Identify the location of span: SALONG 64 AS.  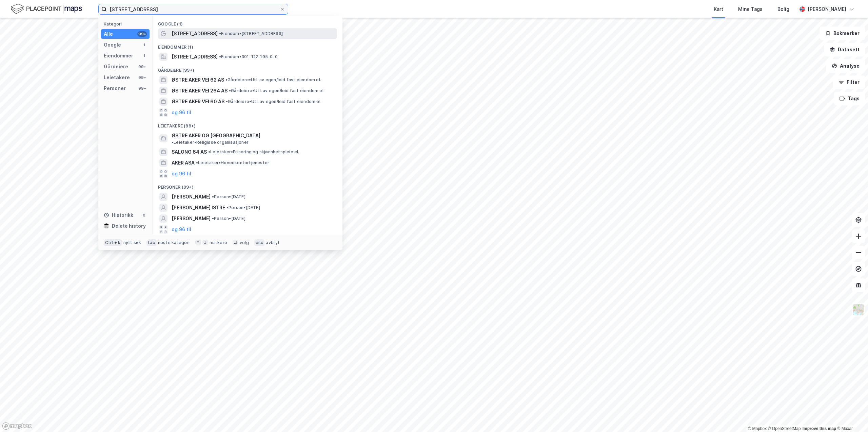
(190, 152).